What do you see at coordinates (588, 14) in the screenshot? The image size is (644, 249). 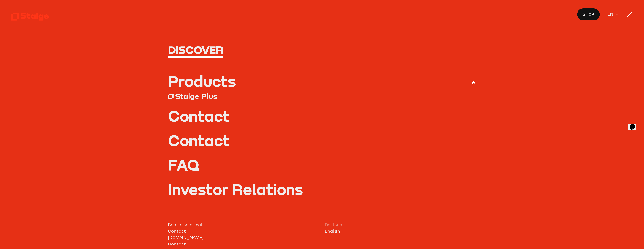 I see `span: Shop` at bounding box center [588, 14].